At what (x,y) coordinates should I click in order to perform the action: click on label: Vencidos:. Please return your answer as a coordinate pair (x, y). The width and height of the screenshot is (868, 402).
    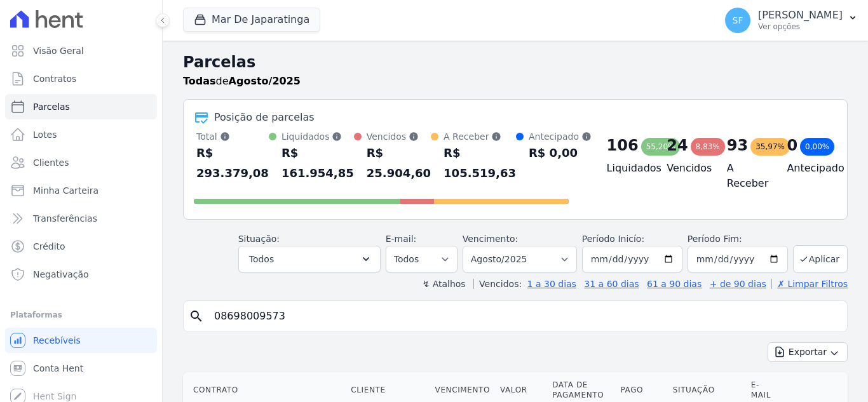
    Looking at the image, I should click on (497, 284).